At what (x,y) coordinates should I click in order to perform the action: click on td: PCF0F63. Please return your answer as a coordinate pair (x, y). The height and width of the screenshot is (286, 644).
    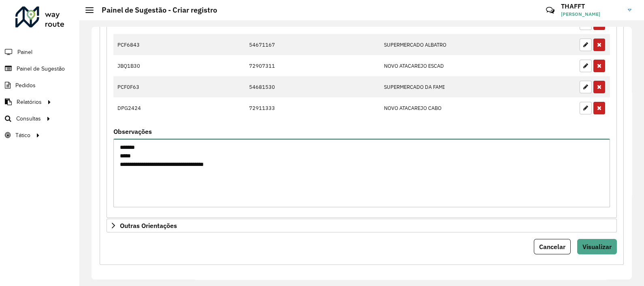
    Looking at the image, I should click on (140, 87).